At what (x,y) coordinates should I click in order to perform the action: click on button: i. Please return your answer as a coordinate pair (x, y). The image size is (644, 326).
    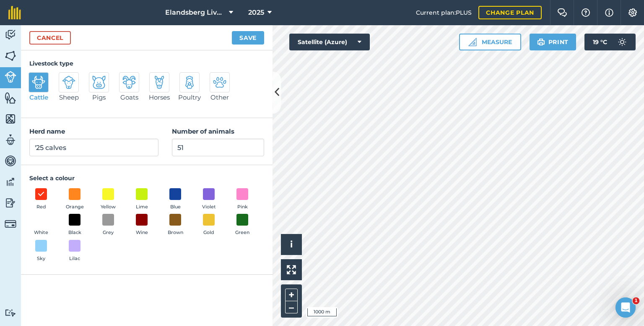
    Looking at the image, I should click on (291, 244).